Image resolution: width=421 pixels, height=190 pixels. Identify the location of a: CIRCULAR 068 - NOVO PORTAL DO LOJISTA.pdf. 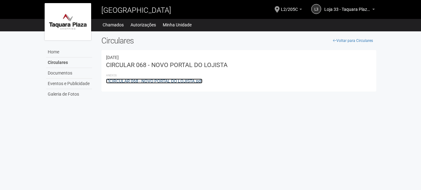
(154, 81).